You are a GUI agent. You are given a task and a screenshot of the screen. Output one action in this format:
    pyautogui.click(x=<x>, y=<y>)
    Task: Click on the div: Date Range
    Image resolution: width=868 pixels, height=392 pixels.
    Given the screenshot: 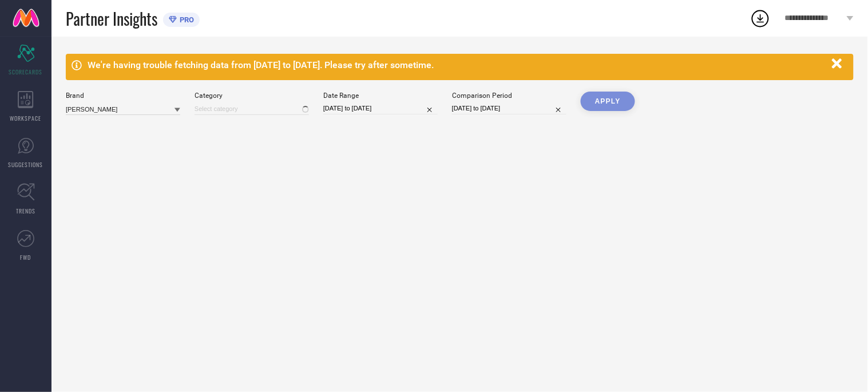 What is the action you would take?
    pyautogui.click(x=381, y=95)
    